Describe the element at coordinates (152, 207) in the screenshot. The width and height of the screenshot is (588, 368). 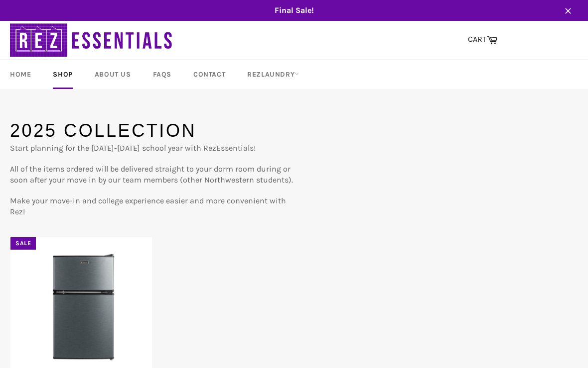
I see `p: Make your move-in and college experience easier and more convenient with Rez!` at that location.